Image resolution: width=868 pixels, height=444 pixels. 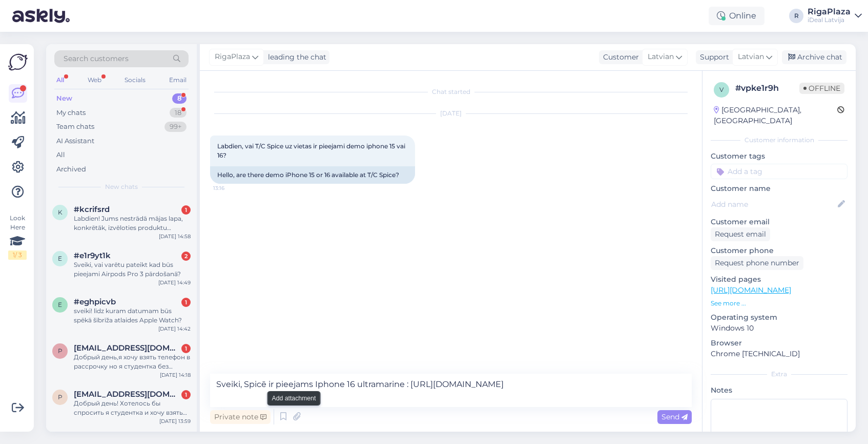 I want to click on div: My chats, so click(x=71, y=113).